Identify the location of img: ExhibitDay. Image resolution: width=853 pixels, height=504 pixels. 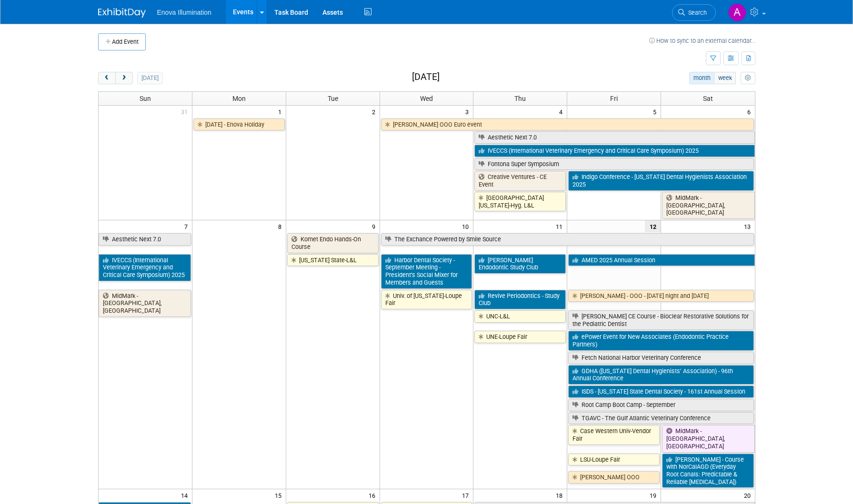
(122, 13).